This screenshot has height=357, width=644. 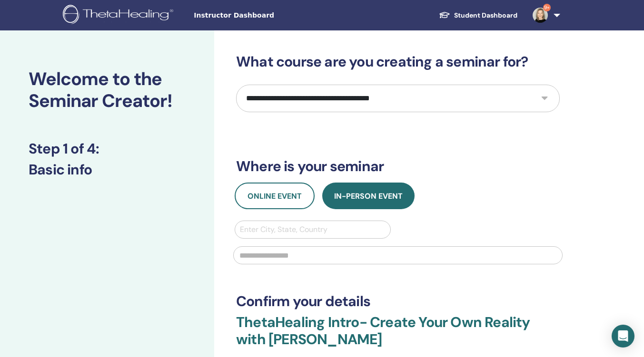 What do you see at coordinates (275, 196) in the screenshot?
I see `span: Online Event` at bounding box center [275, 196].